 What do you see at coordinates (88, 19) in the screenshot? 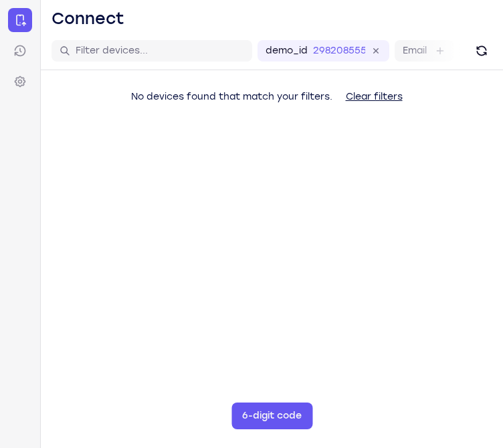
I see `h1: Connect` at bounding box center [88, 19].